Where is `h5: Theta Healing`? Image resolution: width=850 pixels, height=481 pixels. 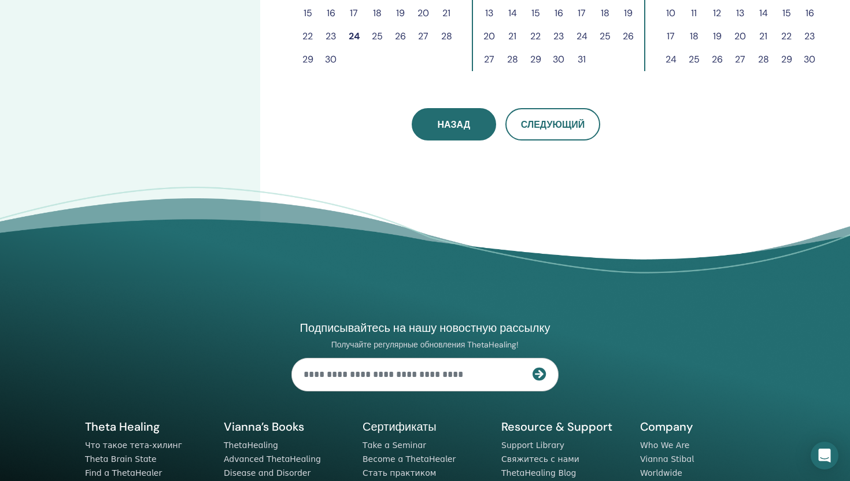
h5: Theta Healing is located at coordinates (147, 427).